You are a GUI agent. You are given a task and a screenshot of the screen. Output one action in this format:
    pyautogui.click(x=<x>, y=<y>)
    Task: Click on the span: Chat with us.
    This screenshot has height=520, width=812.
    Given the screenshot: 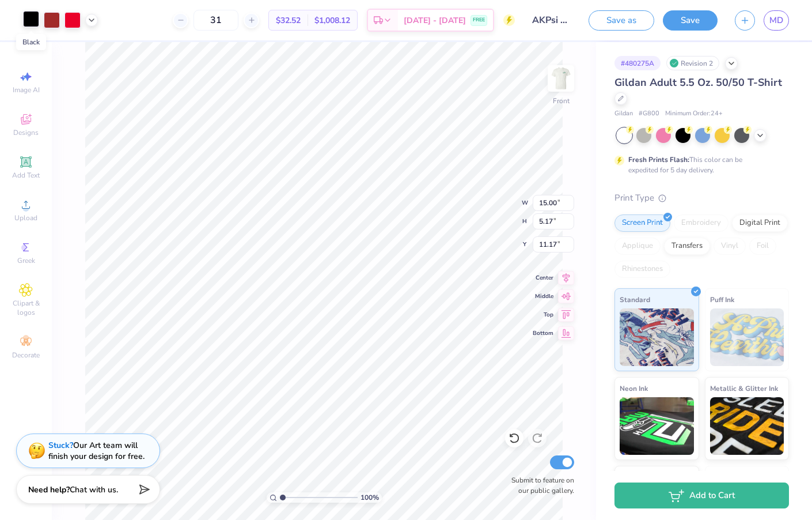 What is the action you would take?
    pyautogui.click(x=94, y=489)
    